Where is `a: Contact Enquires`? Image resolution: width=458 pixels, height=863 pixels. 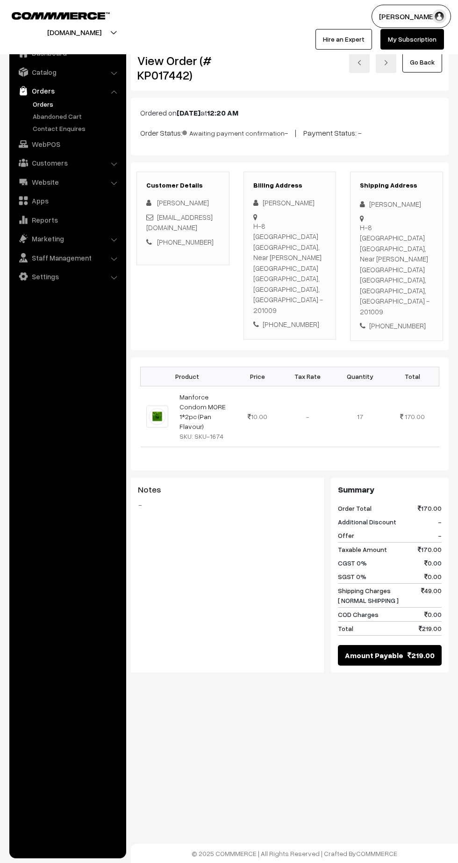 a: Contact Enquires is located at coordinates (77, 128).